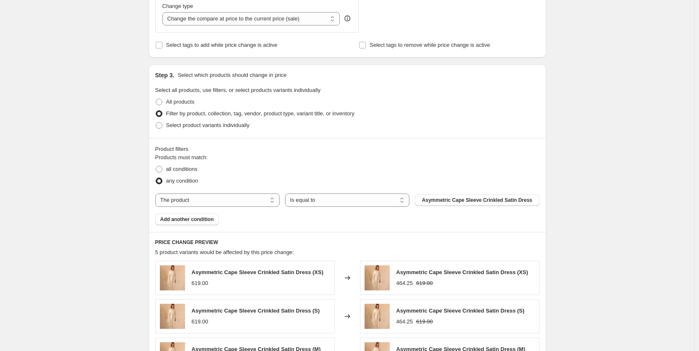  What do you see at coordinates (187, 220) in the screenshot?
I see `button: Add another condition` at bounding box center [187, 220].